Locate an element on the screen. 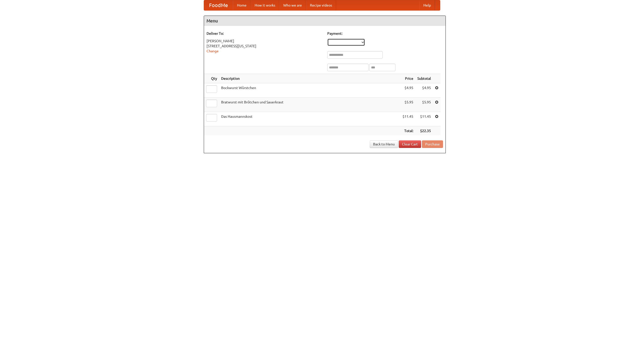 This screenshot has height=356, width=644. h4: Menu is located at coordinates (325, 21).